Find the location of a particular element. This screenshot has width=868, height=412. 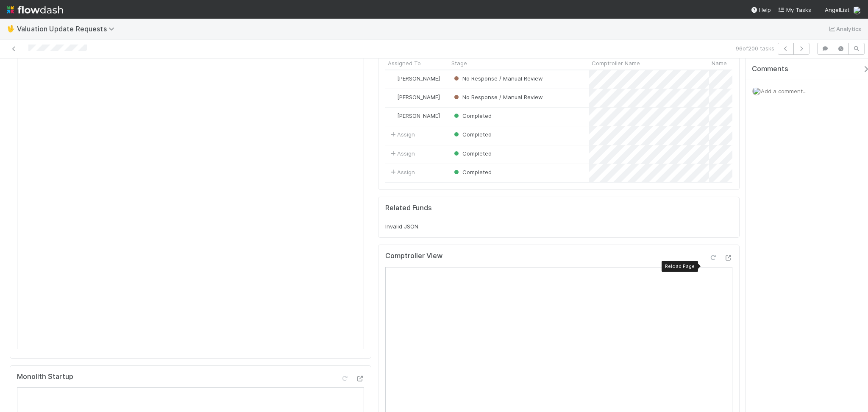

span: Add a comment... is located at coordinates (784, 91).